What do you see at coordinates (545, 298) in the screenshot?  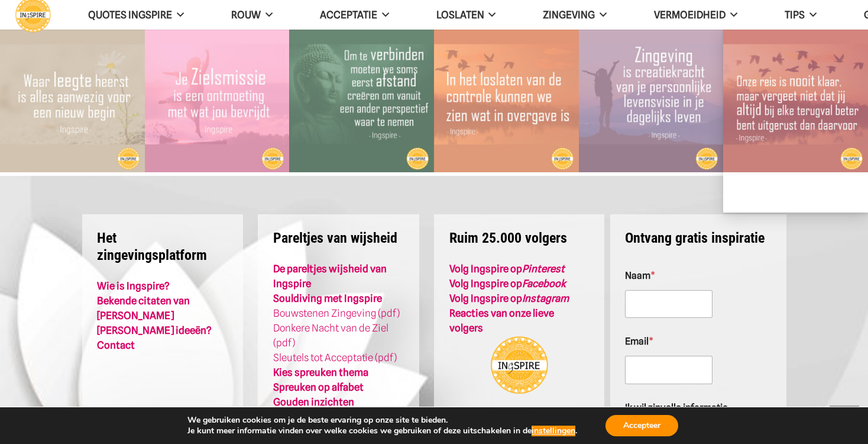 I see `em: Instagram` at bounding box center [545, 298].